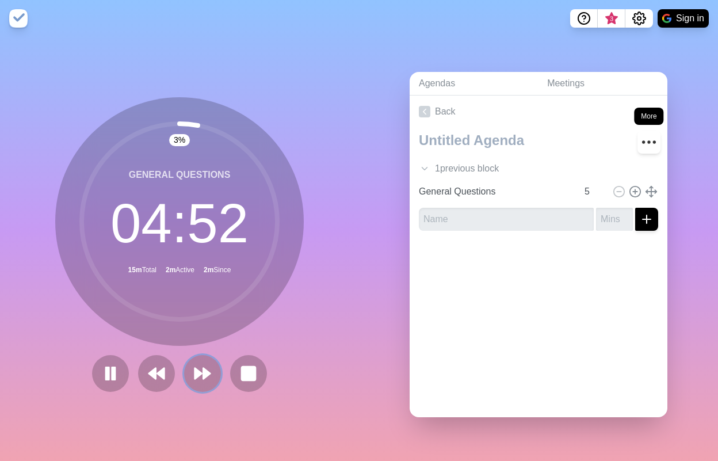 Image resolution: width=718 pixels, height=461 pixels. Describe the element at coordinates (683, 18) in the screenshot. I see `button: Sign in` at that location.